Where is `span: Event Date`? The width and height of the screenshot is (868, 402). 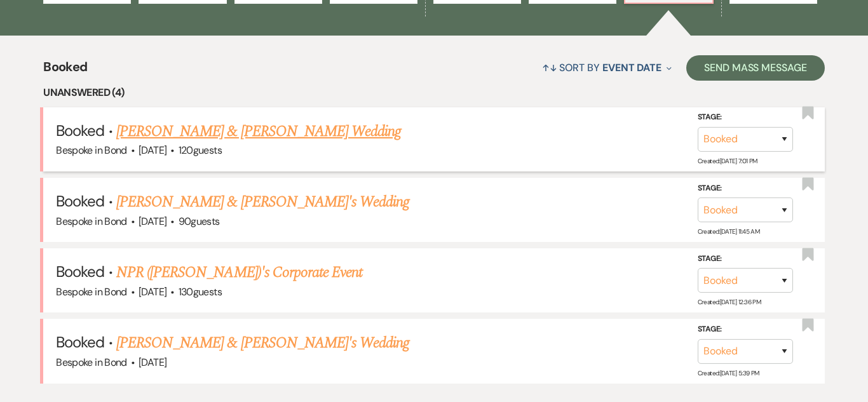 span: Event Date is located at coordinates (632, 67).